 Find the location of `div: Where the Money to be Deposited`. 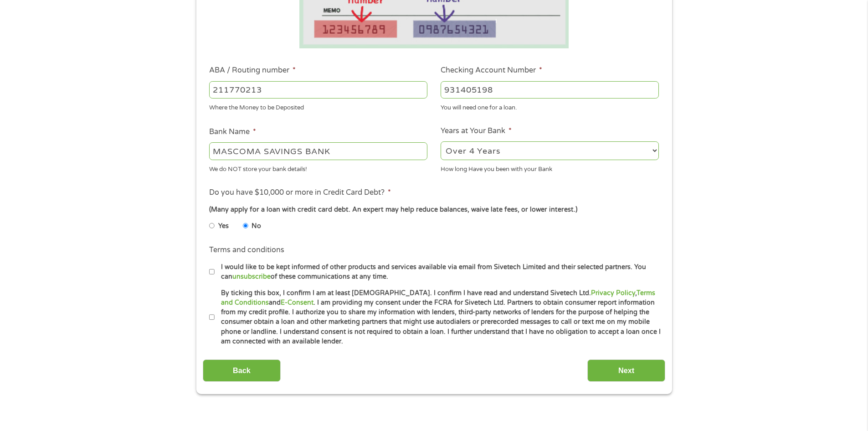

div: Where the Money to be Deposited is located at coordinates (318, 106).